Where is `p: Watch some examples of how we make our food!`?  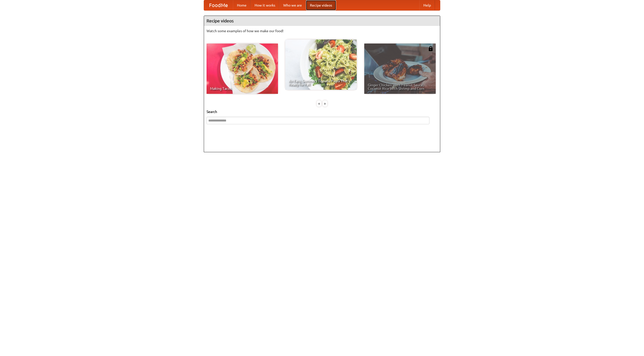 p: Watch some examples of how we make our food! is located at coordinates (322, 31).